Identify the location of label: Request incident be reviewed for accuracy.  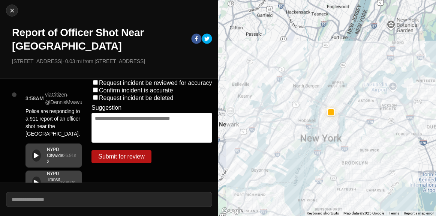
(156, 83).